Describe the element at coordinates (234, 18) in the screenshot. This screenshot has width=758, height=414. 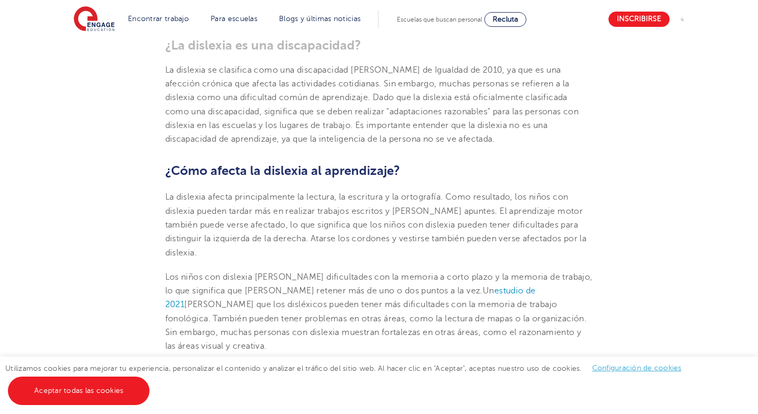
I see `a: Para escuelas` at that location.